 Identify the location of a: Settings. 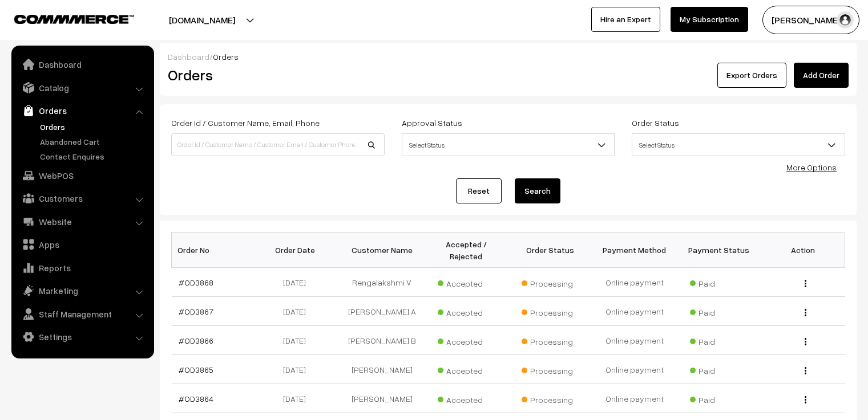
(82, 336).